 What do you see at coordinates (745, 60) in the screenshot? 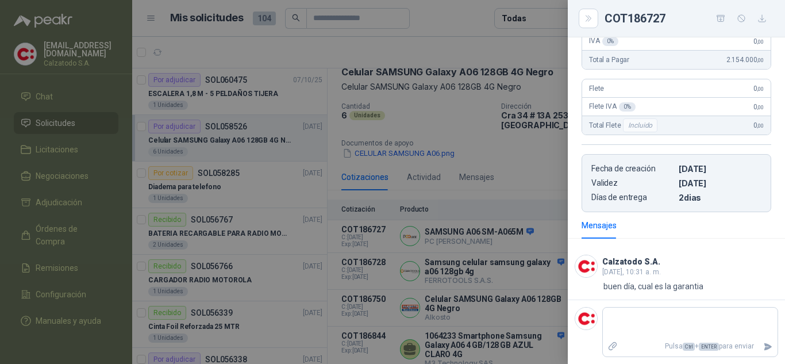
I see `span: 2.154.000` at bounding box center [745, 60].